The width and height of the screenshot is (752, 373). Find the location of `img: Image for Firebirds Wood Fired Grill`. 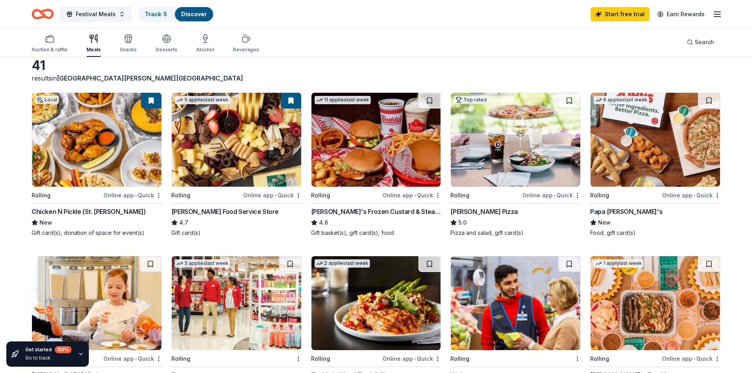

img: Image for Firebirds Wood Fired Grill is located at coordinates (376, 303).